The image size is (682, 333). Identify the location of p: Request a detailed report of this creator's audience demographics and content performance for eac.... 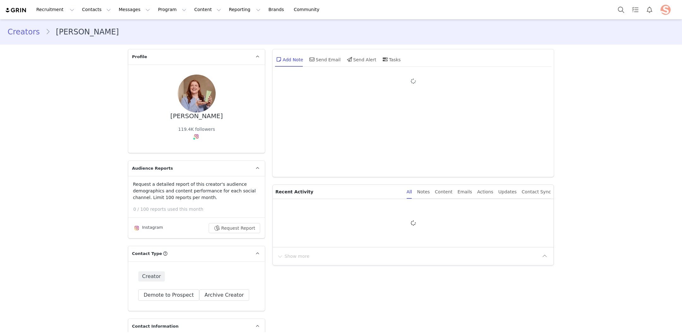
(196, 191).